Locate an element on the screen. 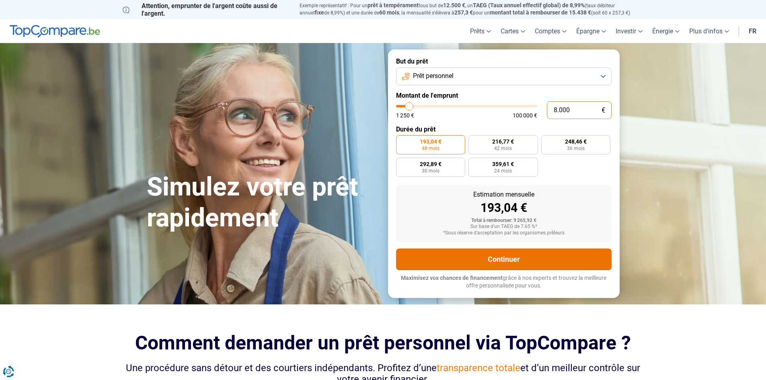 The width and height of the screenshot is (766, 380). p: Exemple représentatif : Pour un tous but de , un (taux débiteur annuel de 8,99%) et une durée de ... is located at coordinates (471, 9).